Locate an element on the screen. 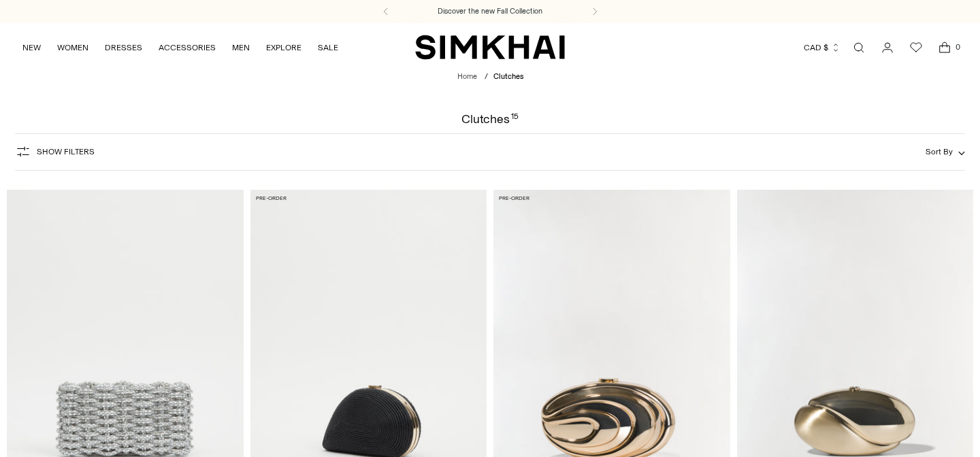  a: NEW is located at coordinates (31, 48).